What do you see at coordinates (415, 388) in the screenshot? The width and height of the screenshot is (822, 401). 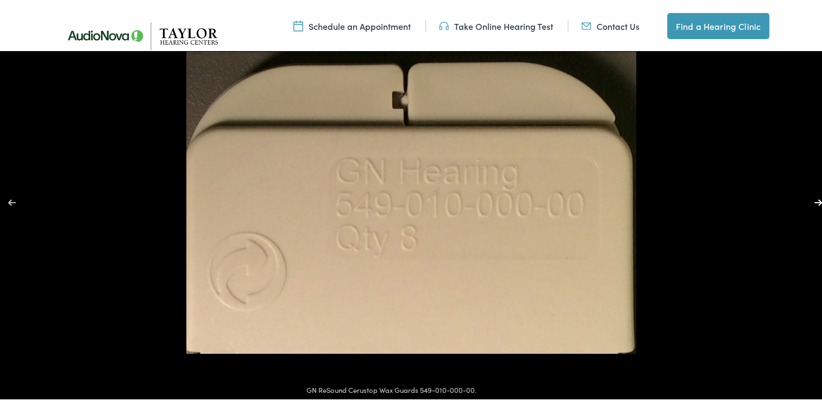 I see `div: GN ReSound Cerustop Wax Guards 549-010-000-00.` at bounding box center [415, 388].